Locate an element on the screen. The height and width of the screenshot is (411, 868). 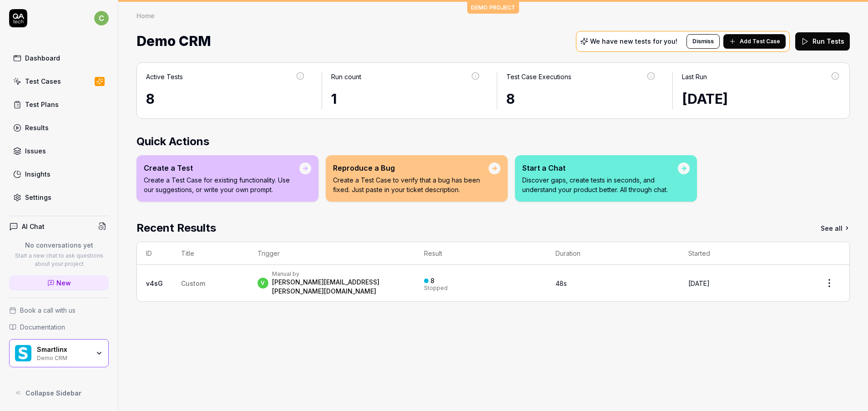
span: Demo CRM is located at coordinates (174, 41).